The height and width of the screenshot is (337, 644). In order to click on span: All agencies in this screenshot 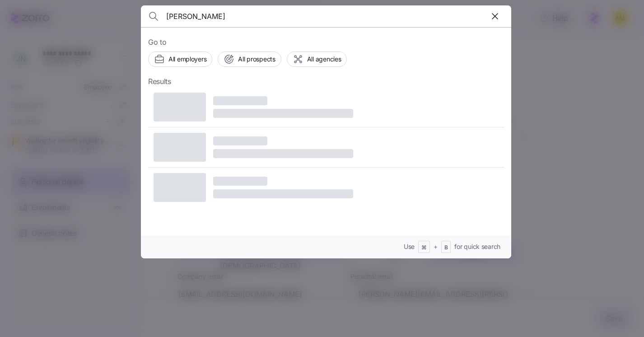, I will do `click(324, 59)`.